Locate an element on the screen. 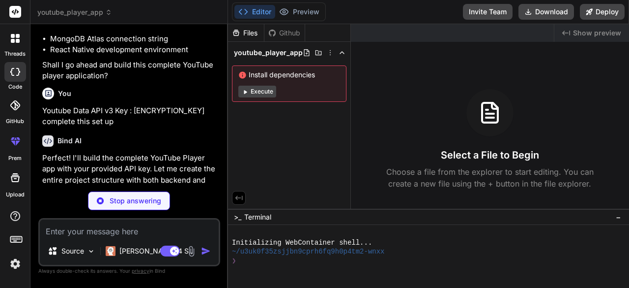 The height and width of the screenshot is (288, 629). label: threads is located at coordinates (15, 54).